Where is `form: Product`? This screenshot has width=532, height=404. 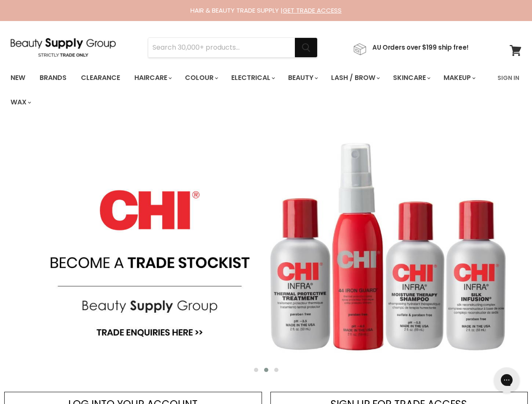 form: Product is located at coordinates (232, 48).